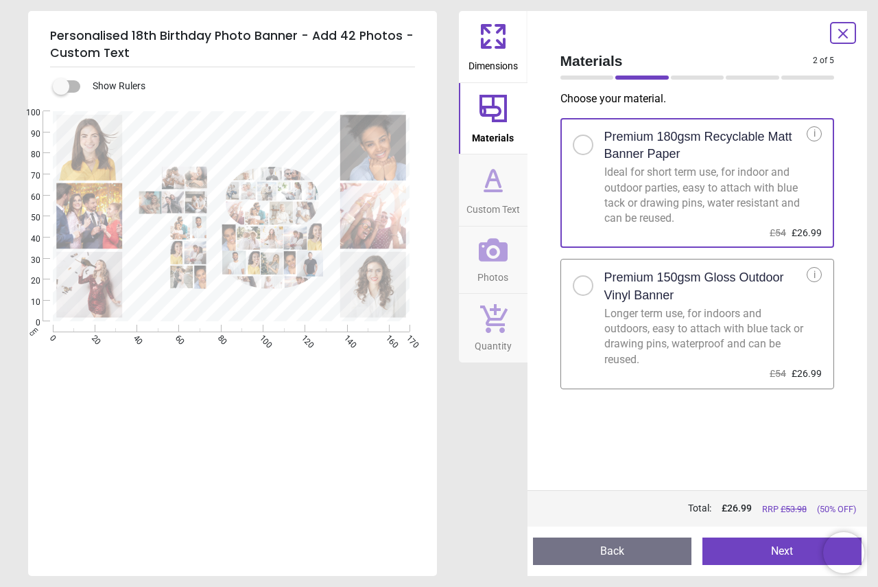 Image resolution: width=878 pixels, height=587 pixels. I want to click on span: 40, so click(27, 239).